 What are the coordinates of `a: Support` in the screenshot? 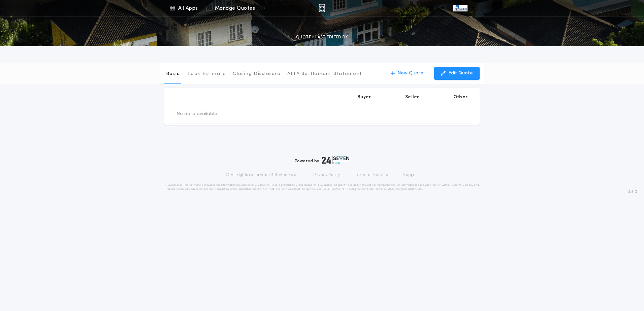 It's located at (411, 175).